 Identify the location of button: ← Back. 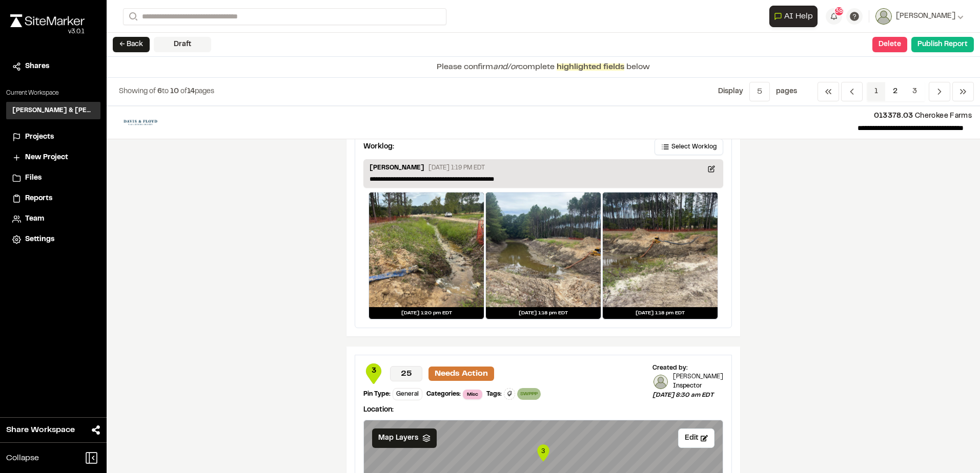
(131, 45).